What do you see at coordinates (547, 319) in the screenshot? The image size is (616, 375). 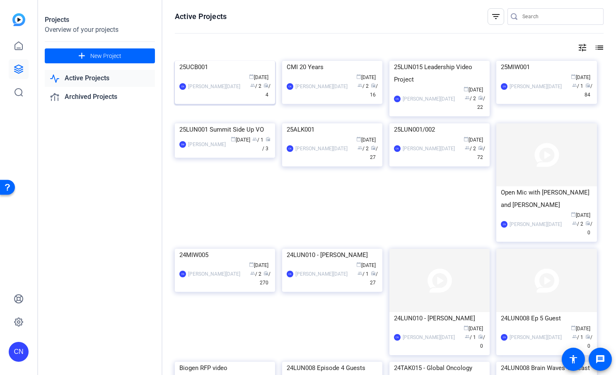 I see `div: 24LUN008 Ep 5 Guest` at bounding box center [547, 319].